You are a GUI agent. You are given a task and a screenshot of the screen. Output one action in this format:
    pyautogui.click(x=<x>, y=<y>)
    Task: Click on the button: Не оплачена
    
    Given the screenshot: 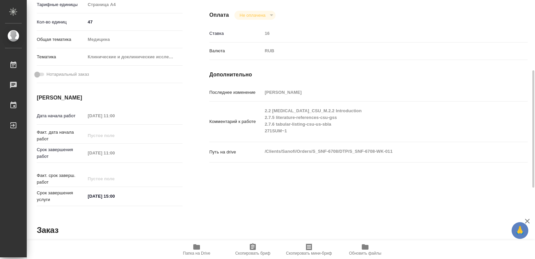 What is the action you would take?
    pyautogui.click(x=253, y=15)
    